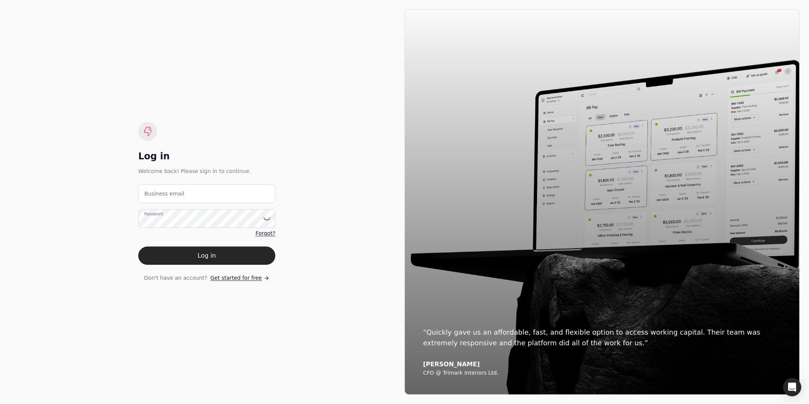 The height and width of the screenshot is (404, 809). Describe the element at coordinates (265, 233) in the screenshot. I see `a: Forgot?` at that location.